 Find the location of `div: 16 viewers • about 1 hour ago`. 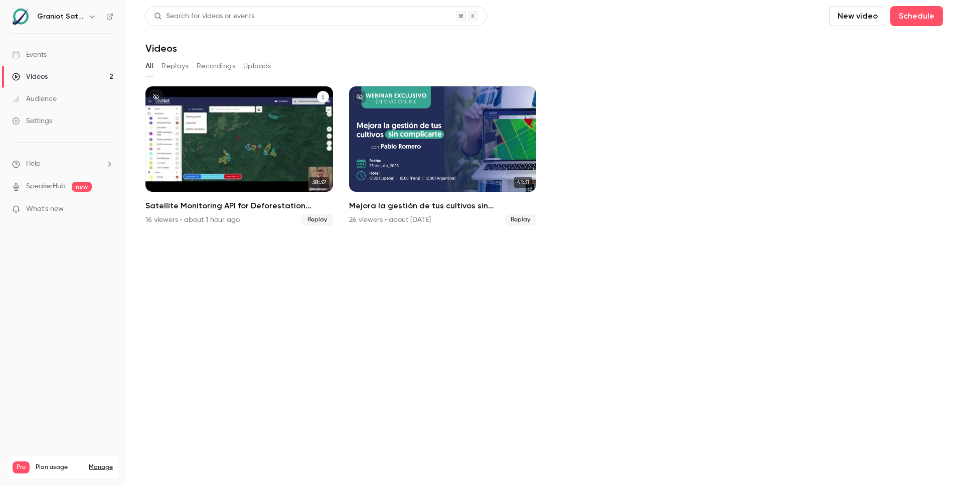

div: 16 viewers • about 1 hour ago is located at coordinates (193, 220).